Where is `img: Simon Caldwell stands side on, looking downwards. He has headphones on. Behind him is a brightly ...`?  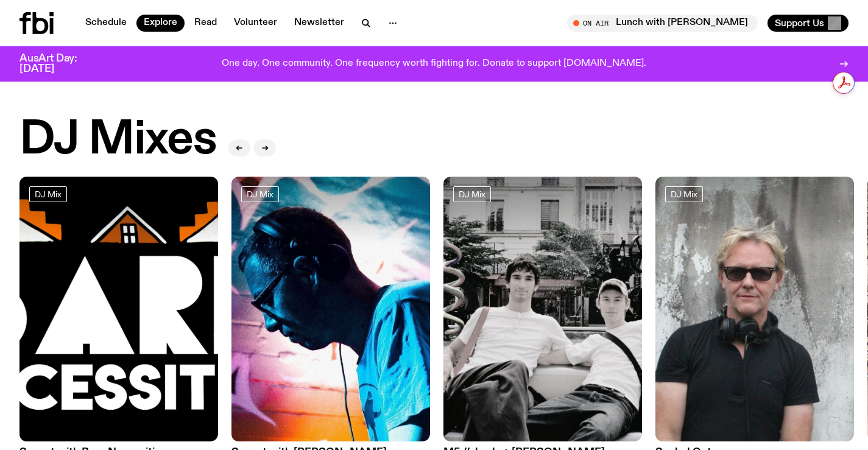 img: Simon Caldwell stands side on, looking downwards. He has headphones on. Behind him is a brightly ... is located at coordinates (331, 309).